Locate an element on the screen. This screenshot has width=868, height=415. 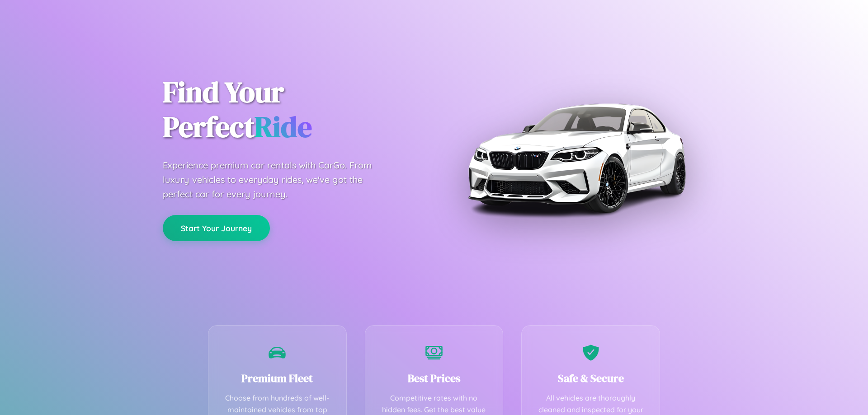
p: Experience premium car rentals with CarGo. From luxury vehicles to everyday rides, we've got the ... is located at coordinates (276, 180).